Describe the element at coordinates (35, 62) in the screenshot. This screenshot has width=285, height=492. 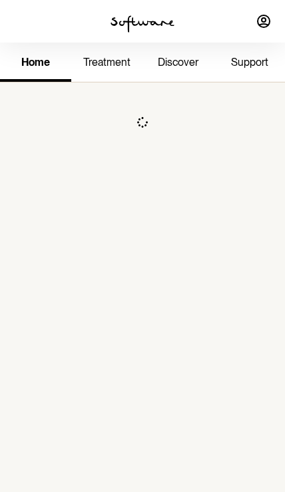
I see `span: home` at that location.